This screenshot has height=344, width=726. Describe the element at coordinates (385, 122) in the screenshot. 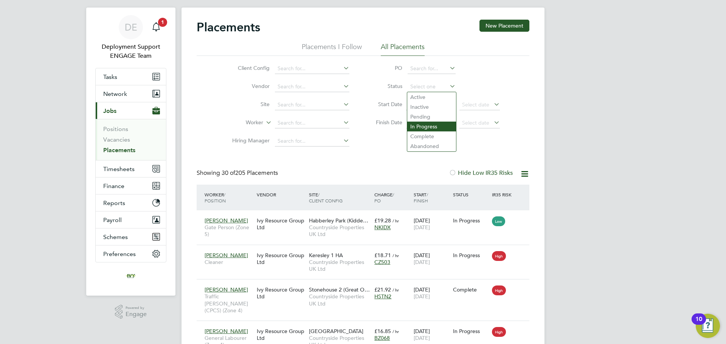

I see `label: Finish Date` at that location.